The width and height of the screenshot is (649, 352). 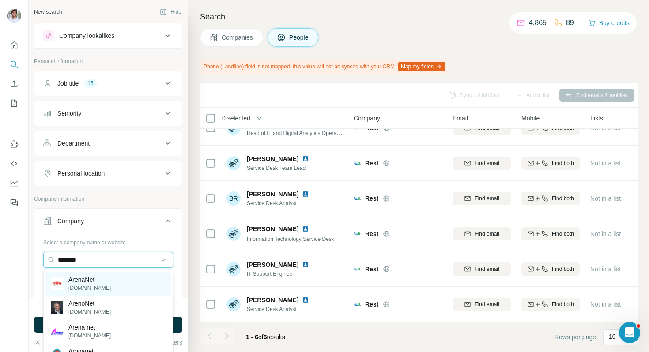 What do you see at coordinates (575, 337) in the screenshot?
I see `span: Rows per page` at bounding box center [575, 337].